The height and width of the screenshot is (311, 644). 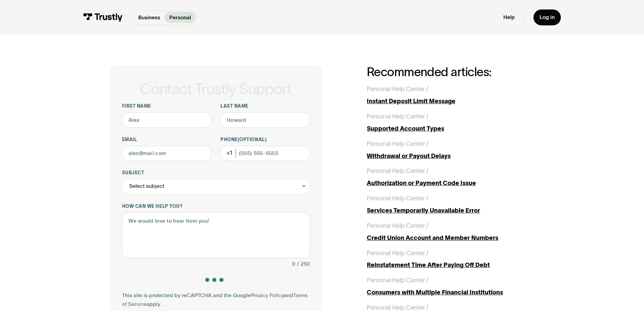 What do you see at coordinates (167, 106) in the screenshot?
I see `label: First name` at bounding box center [167, 106].